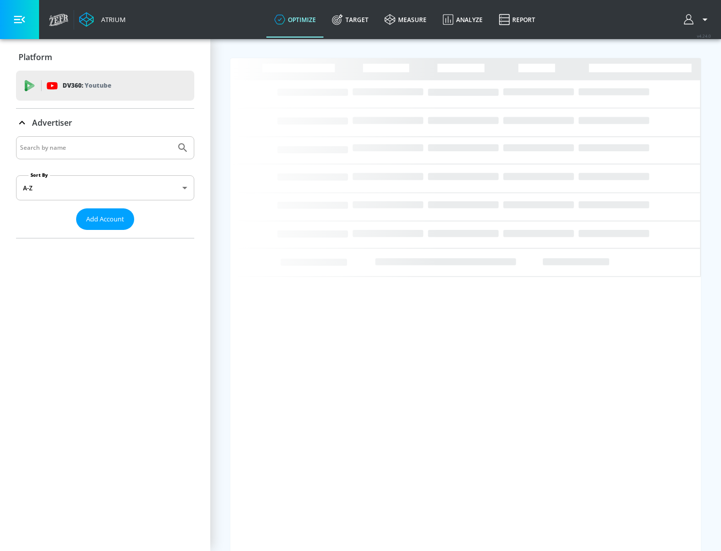  What do you see at coordinates (35, 57) in the screenshot?
I see `p: Platform` at bounding box center [35, 57].